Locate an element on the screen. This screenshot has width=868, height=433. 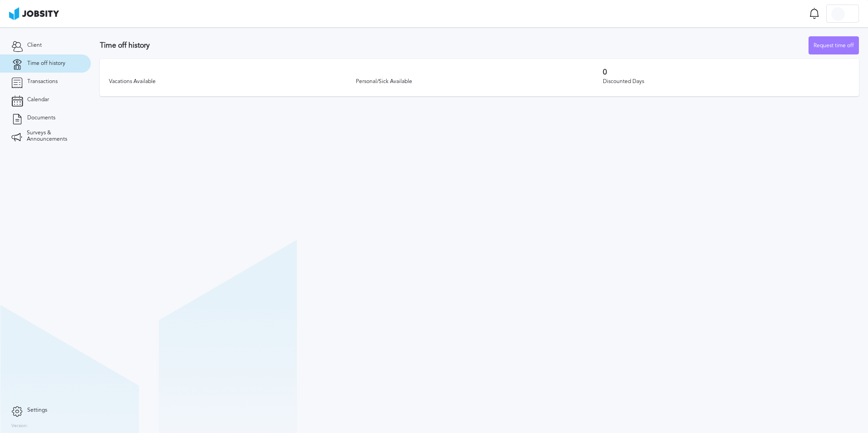
div: Vacations Available is located at coordinates (233, 81).